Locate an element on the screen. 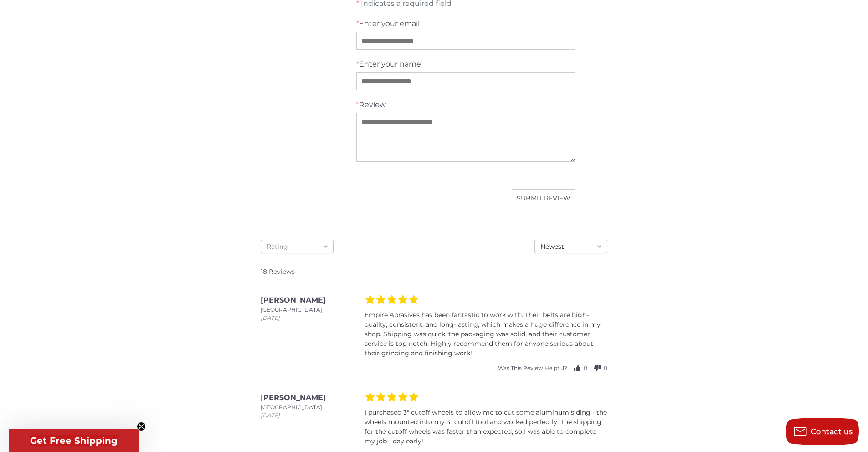 The height and width of the screenshot is (452, 868). span: Highly recommend them for anyone serious about their grinding and finishing work! is located at coordinates (479, 349).